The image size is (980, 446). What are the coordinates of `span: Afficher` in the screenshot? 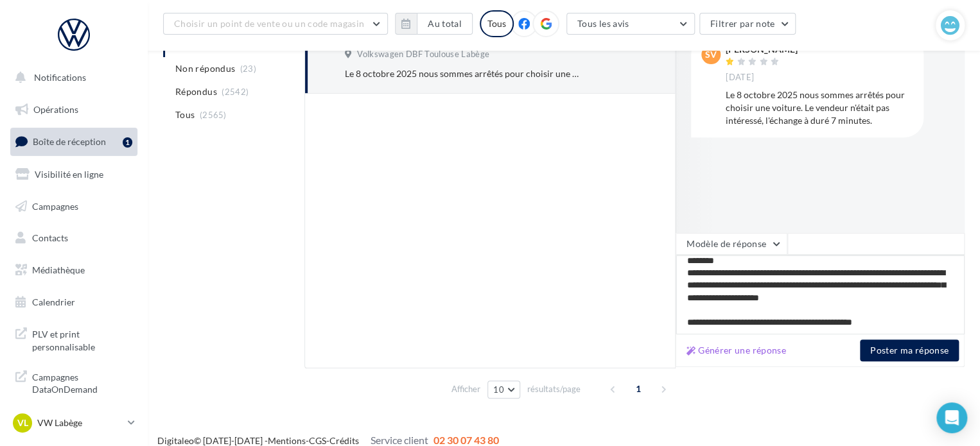 It's located at (465, 389).